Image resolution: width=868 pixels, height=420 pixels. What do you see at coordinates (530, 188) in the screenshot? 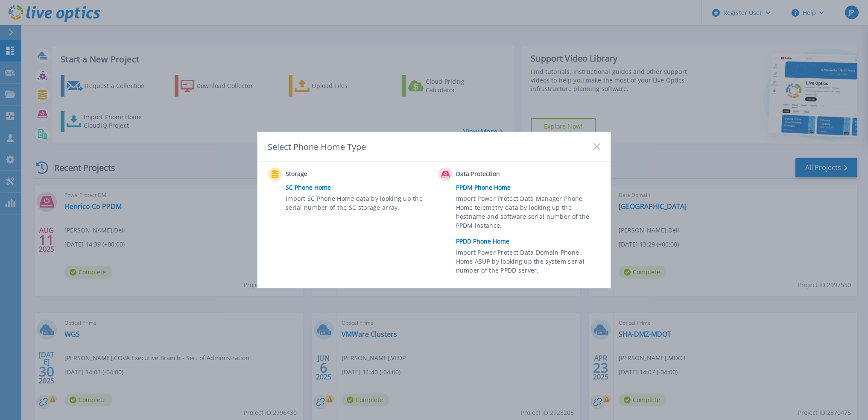
I see `a: PPDM Phone Home` at bounding box center [530, 188].